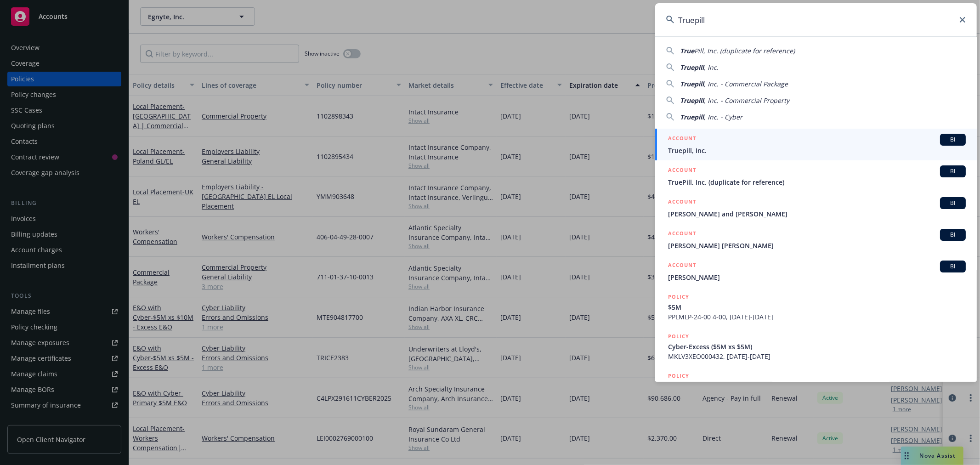 This screenshot has width=980, height=465. What do you see at coordinates (817, 386) in the screenshot?
I see `span: PL/GL/XS -2nd Layer` at bounding box center [817, 386].